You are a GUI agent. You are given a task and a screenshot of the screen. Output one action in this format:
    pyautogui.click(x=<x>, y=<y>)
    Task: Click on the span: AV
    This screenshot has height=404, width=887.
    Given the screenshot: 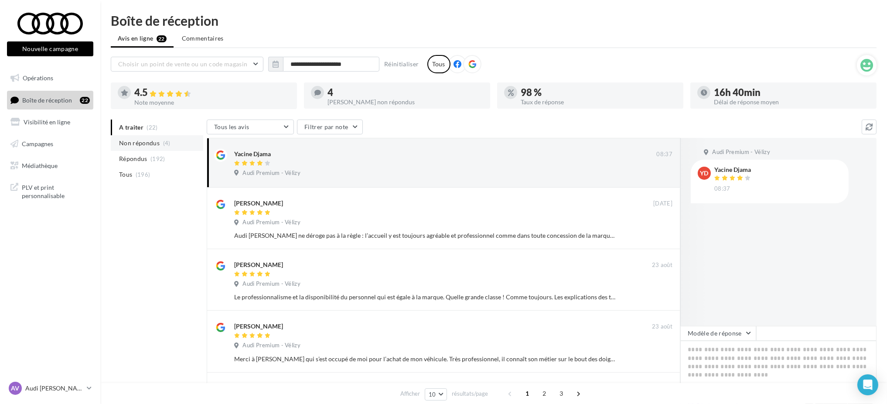 What is the action you would take?
    pyautogui.click(x=15, y=388)
    